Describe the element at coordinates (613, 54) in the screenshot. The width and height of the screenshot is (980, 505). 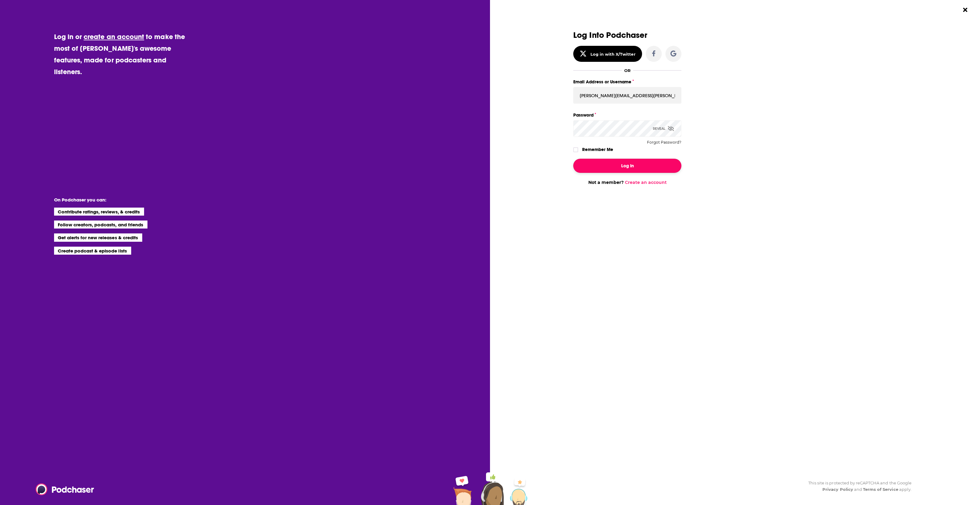
I see `div: Log in with X/Twitter` at that location.